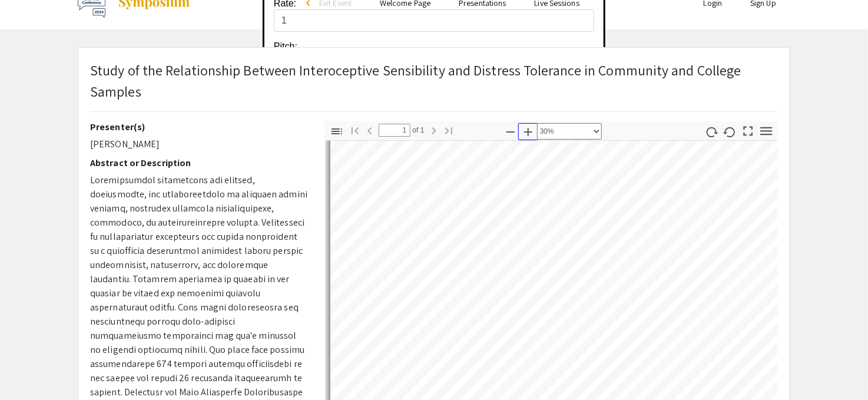 The image size is (868, 400). Describe the element at coordinates (749, 130) in the screenshot. I see `button: Switch to Presentation Mode` at that location.